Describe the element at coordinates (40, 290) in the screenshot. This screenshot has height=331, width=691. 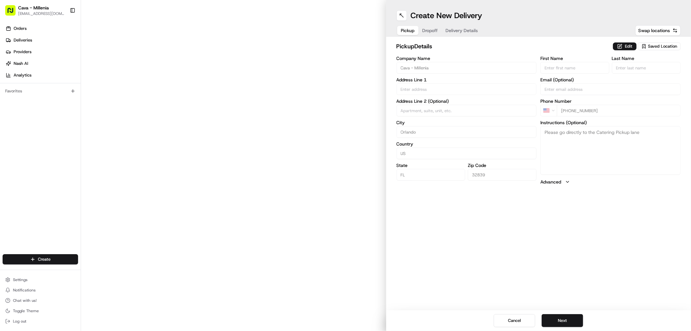
I see `button: Notifications` at that location.